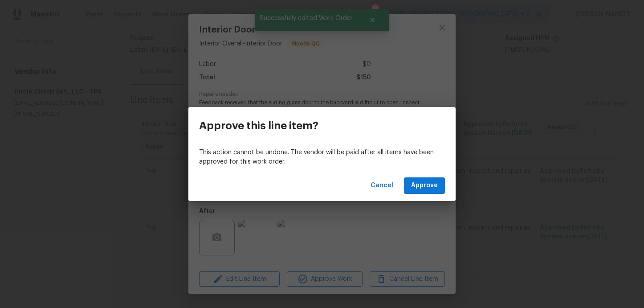  What do you see at coordinates (382, 186) in the screenshot?
I see `span: Cancel` at bounding box center [382, 186].